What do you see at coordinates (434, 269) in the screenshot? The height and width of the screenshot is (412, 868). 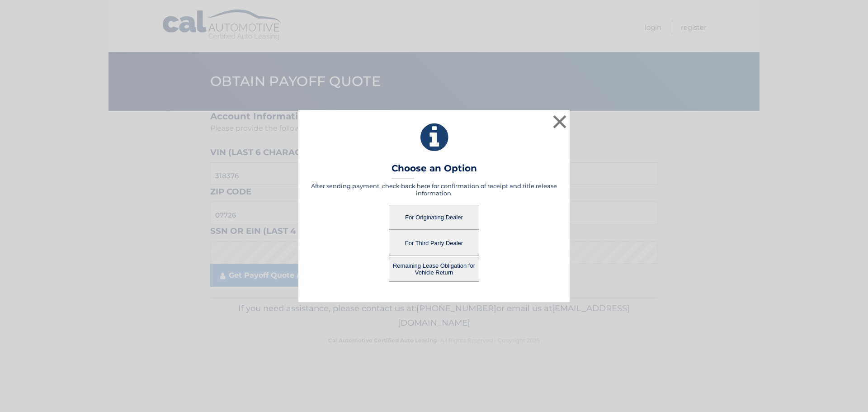 I see `button: Remaining Lease Obligation for Vehicle Return` at bounding box center [434, 269].